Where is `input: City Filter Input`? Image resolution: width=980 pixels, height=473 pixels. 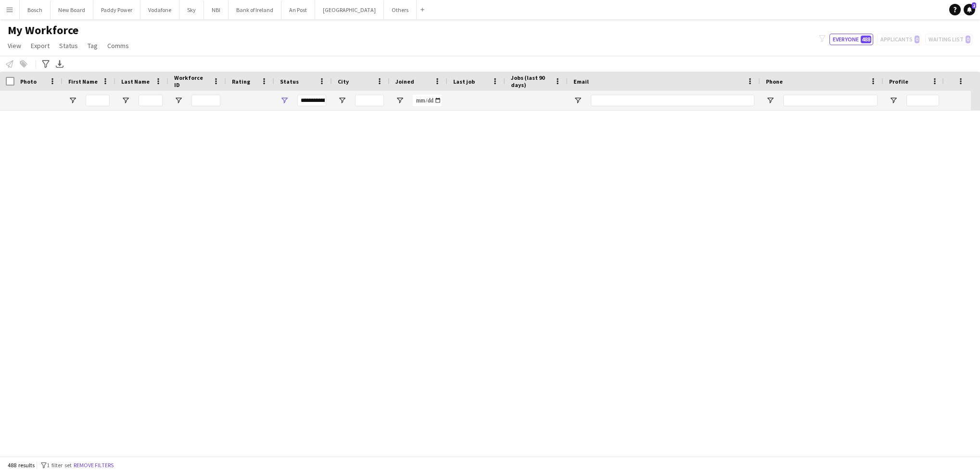
input: City Filter Input is located at coordinates (369, 101).